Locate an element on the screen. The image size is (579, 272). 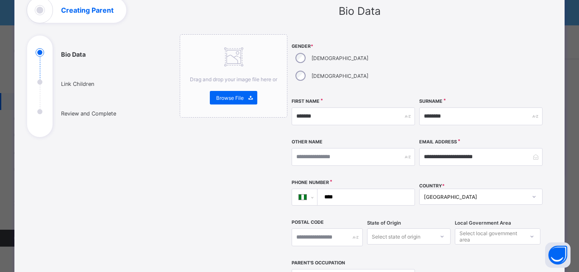
div: Drag and drop your image file here orBrowse File is located at coordinates (233, 76).